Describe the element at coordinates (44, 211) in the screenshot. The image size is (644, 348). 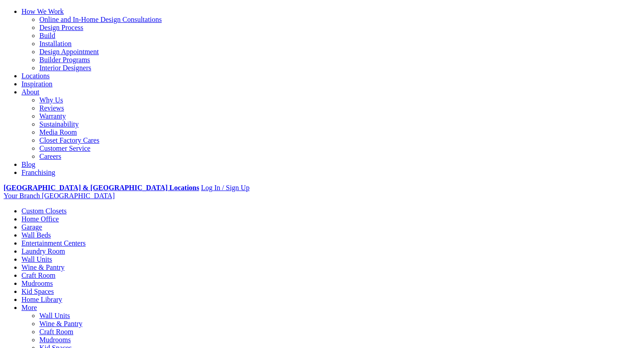
I see `a: Custom Closets` at that location.